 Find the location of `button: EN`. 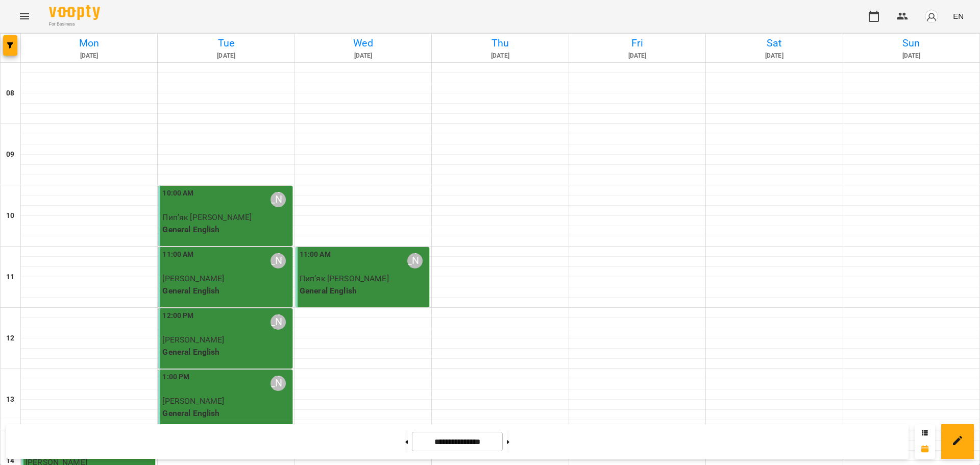

button: EN is located at coordinates (958, 16).